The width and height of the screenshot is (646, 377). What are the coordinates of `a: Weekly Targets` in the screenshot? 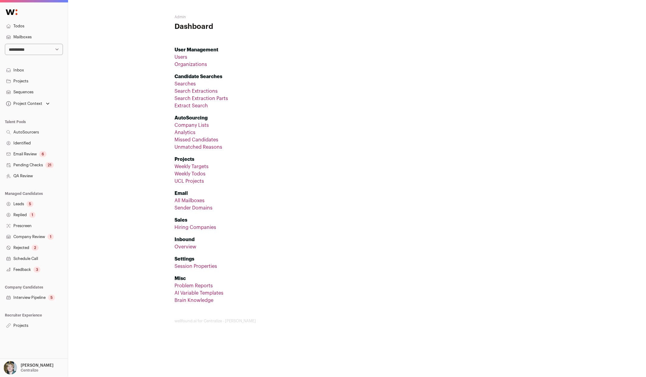 It's located at (192, 167).